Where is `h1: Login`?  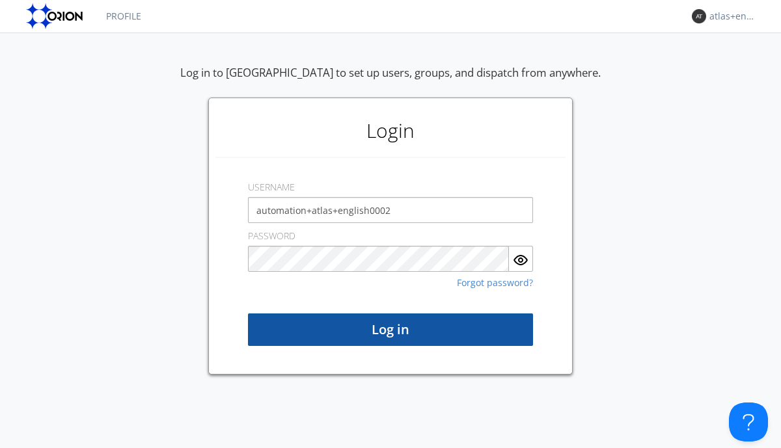 h1: Login is located at coordinates (390, 131).